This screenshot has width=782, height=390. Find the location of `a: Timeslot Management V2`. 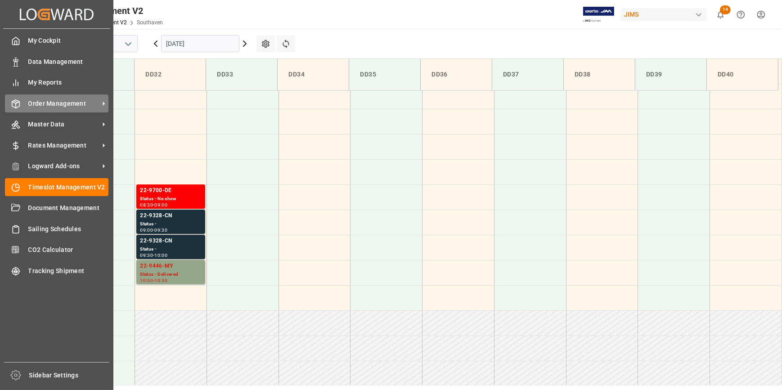

a: Timeslot Management V2 is located at coordinates (57, 187).